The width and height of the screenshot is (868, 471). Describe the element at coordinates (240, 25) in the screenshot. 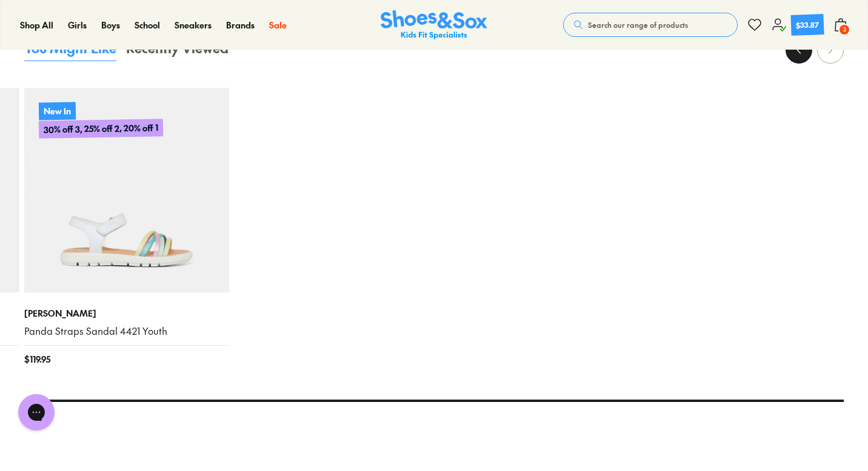

I see `span: Brands` at that location.